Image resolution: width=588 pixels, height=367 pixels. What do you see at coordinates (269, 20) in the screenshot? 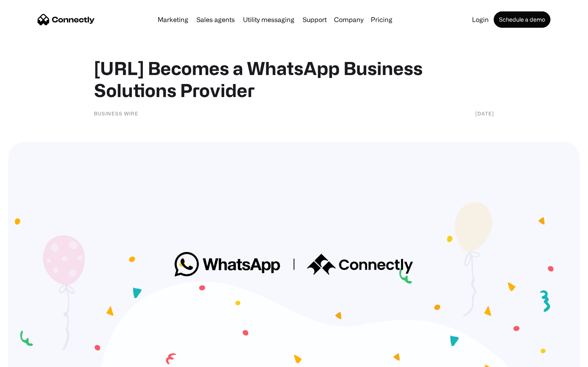
I see `a: Utility messaging` at bounding box center [269, 20].